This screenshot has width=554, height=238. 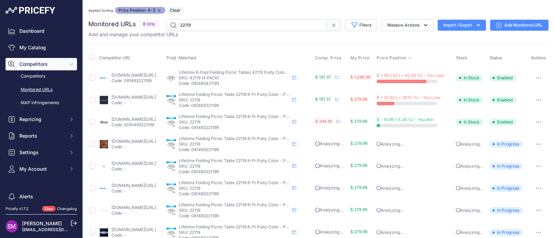 What do you see at coordinates (101, 10) in the screenshot?
I see `small: Applied Sorting:` at bounding box center [101, 10].